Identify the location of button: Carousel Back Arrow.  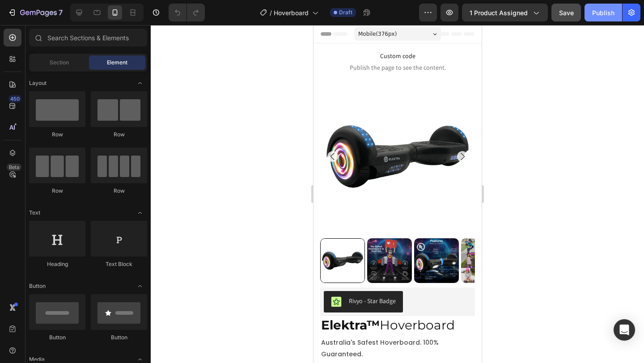
(19, 131).